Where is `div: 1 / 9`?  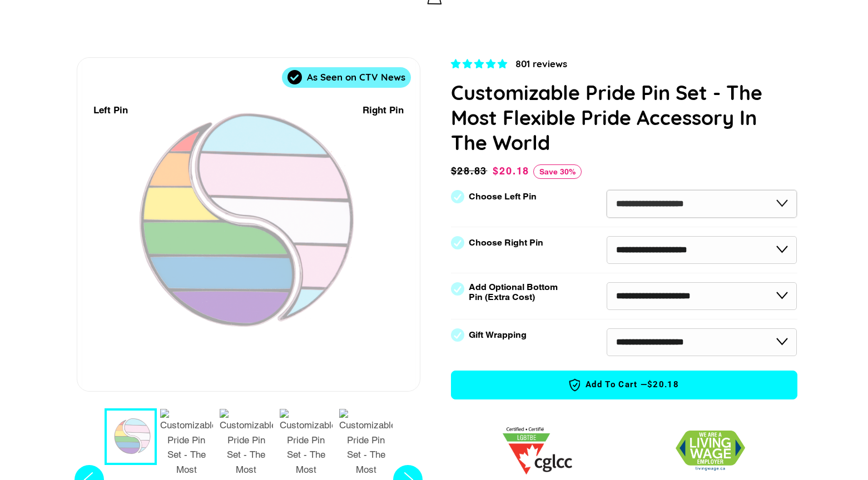 div: 1 / 9 is located at coordinates (249, 225).